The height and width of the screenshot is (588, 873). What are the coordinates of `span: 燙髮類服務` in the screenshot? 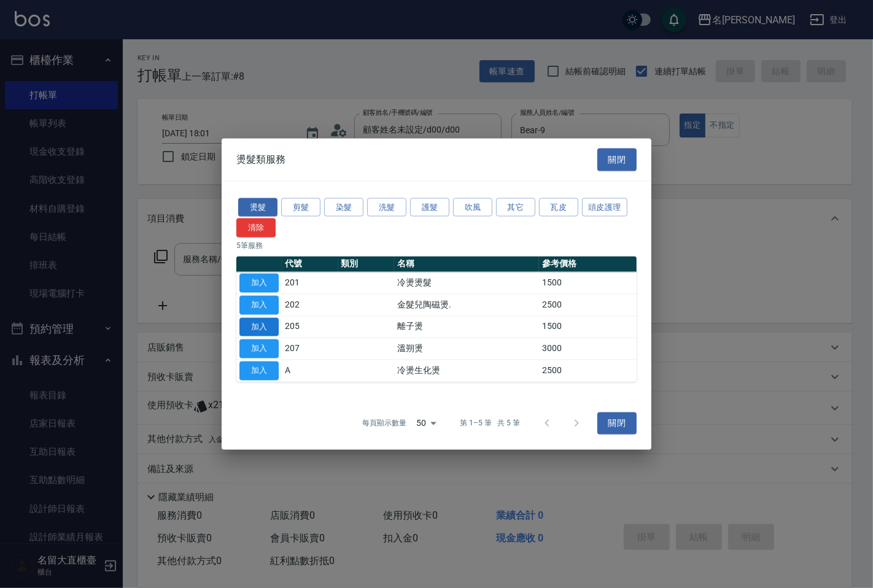 It's located at (261, 159).